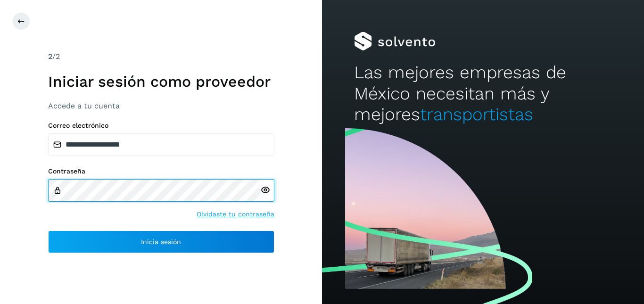 Image resolution: width=644 pixels, height=304 pixels. Describe the element at coordinates (162, 125) in the screenshot. I see `label: Correo electrónico` at that location.